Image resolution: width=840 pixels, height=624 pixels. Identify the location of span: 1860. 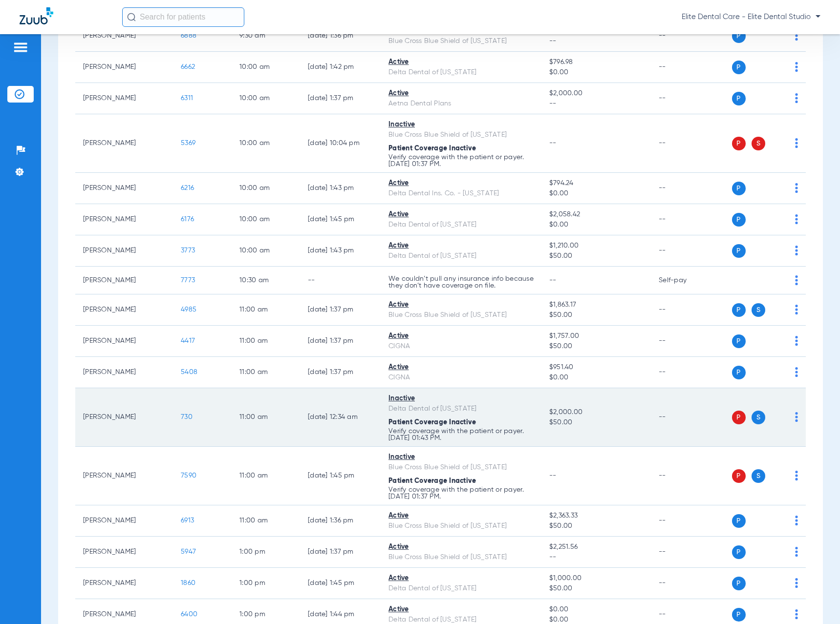
(188, 583).